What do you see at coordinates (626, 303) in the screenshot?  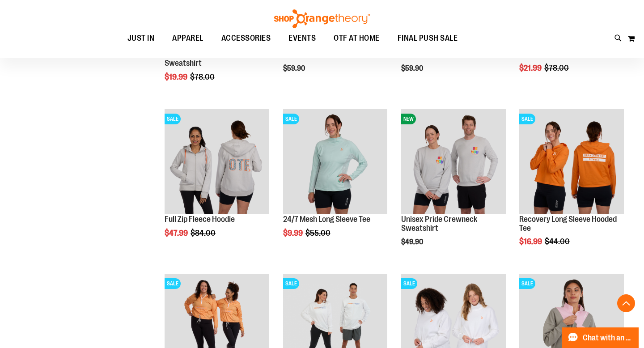 I see `button: Back To Top` at bounding box center [626, 303].